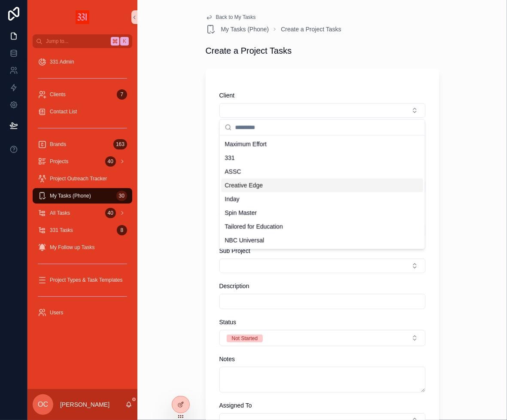  Describe the element at coordinates (246, 144) in the screenshot. I see `span: Maximum Effort` at that location.